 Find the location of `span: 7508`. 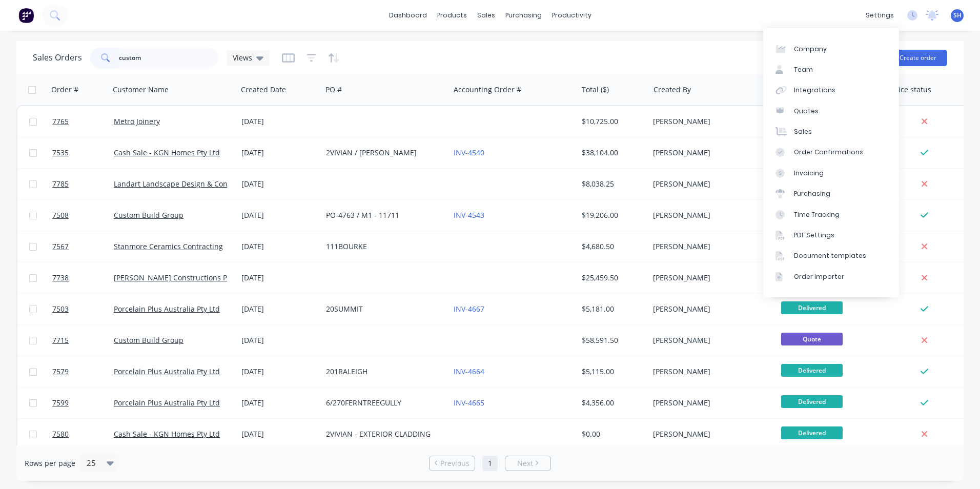

span: 7508 is located at coordinates (61, 215).